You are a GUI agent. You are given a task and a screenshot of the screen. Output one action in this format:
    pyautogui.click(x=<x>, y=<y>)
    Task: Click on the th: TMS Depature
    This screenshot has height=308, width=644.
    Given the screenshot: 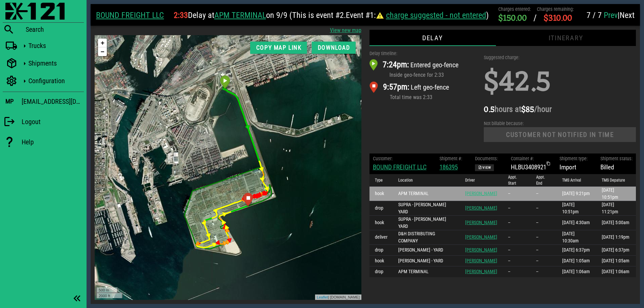 What is the action you would take?
    pyautogui.click(x=616, y=180)
    